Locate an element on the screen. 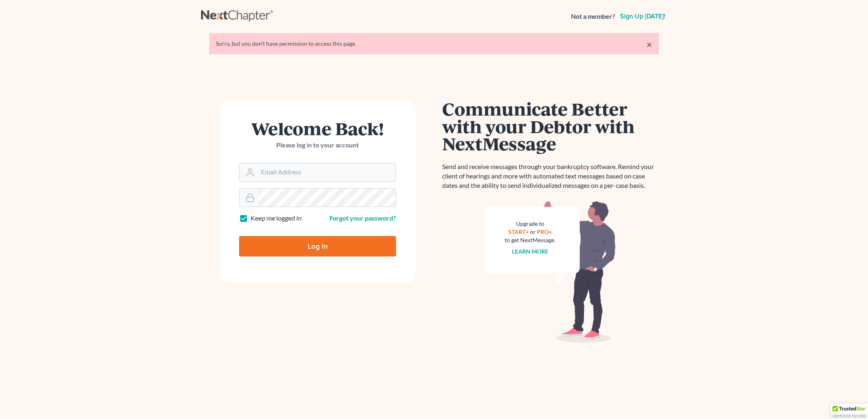 This screenshot has width=868, height=419. img: nextmessage_bg-59042aed3d76b12b5cd301f8e5b87938c9018125f34e5fa2b7a6b67550977c72.svg is located at coordinates (550, 272).